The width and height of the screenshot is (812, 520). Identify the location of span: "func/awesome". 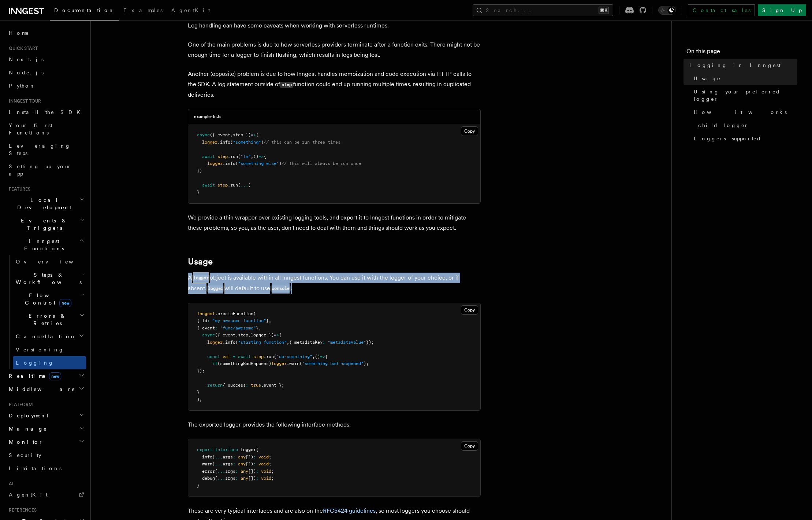
(238, 328).